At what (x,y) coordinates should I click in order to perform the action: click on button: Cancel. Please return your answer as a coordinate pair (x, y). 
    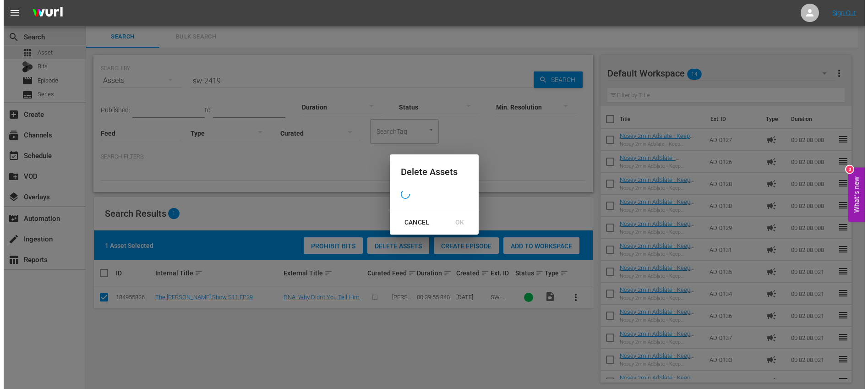
    Looking at the image, I should click on (413, 222).